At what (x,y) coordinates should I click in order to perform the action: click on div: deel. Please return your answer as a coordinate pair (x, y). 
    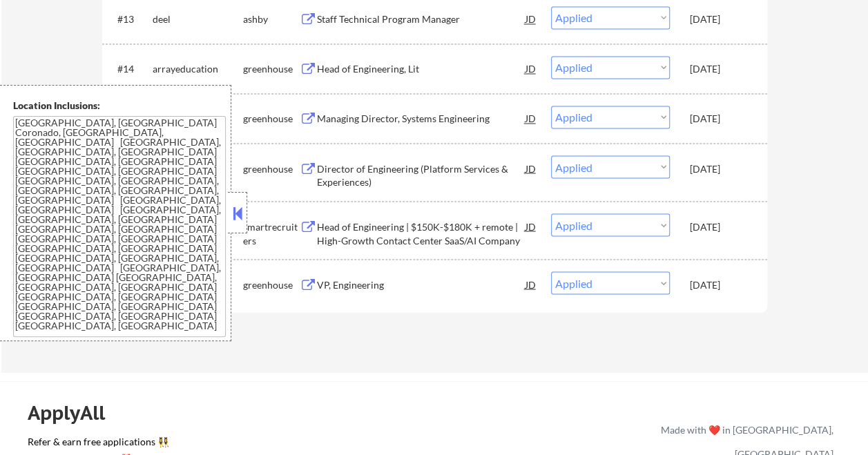
    Looking at the image, I should click on (197, 19).